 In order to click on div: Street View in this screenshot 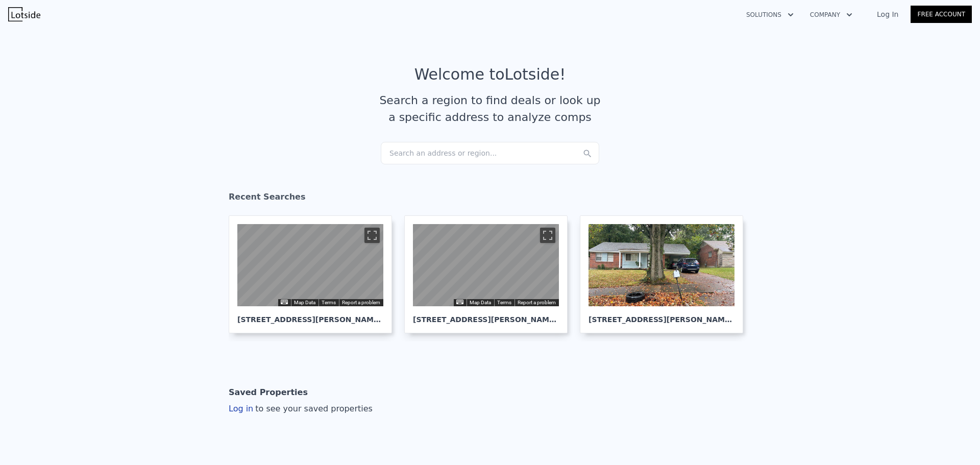, I will do `click(310, 265)`.